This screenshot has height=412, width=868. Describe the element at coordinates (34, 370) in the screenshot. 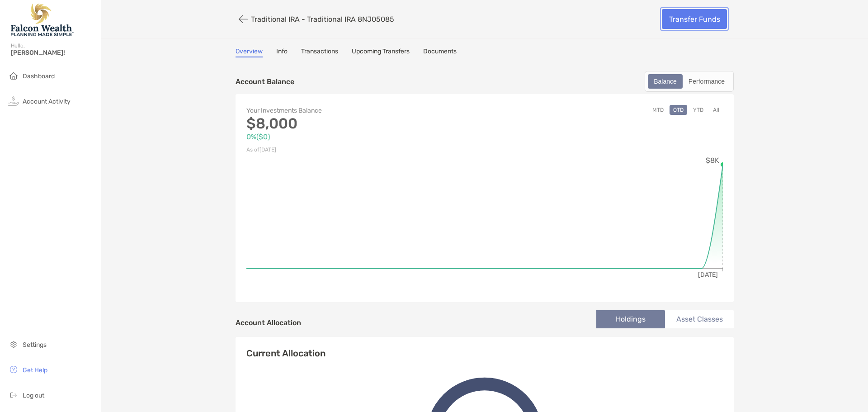

I see `span: Get Help` at that location.